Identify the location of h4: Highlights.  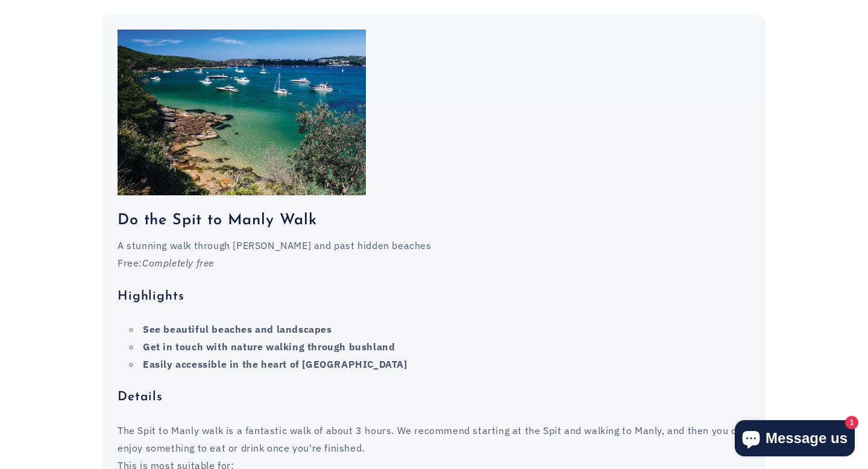
(434, 297).